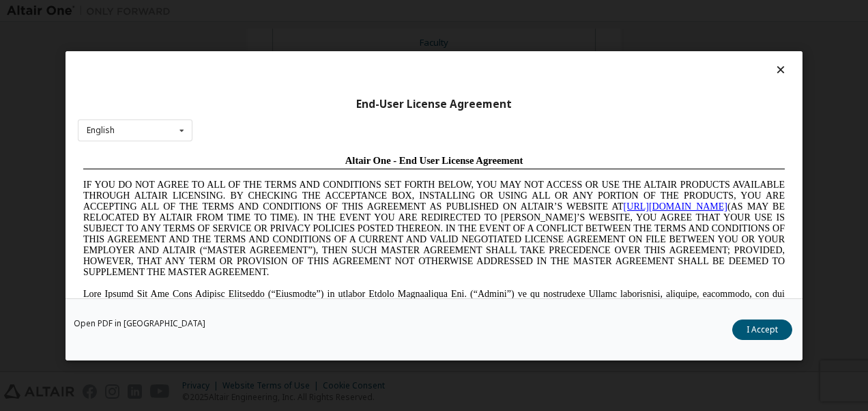 The image size is (868, 411). Describe the element at coordinates (100, 130) in the screenshot. I see `div: English` at that location.